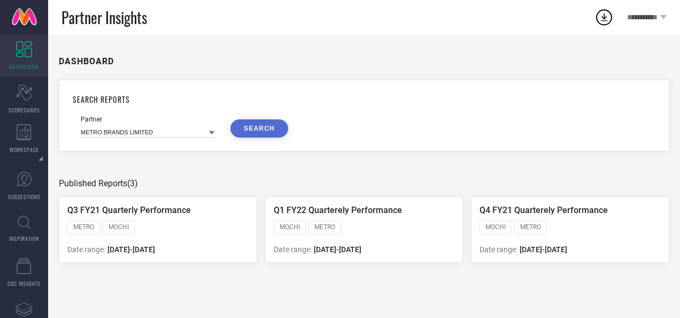  What do you see at coordinates (364, 183) in the screenshot?
I see `div: Published Reports (3)` at bounding box center [364, 183].